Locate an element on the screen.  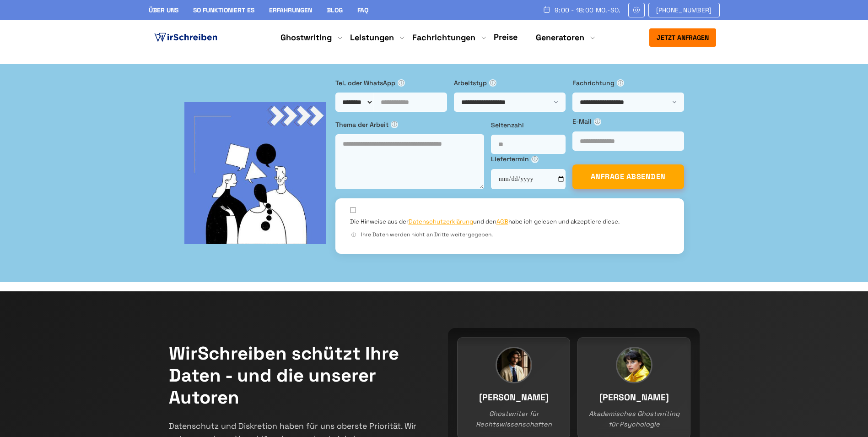
label: E-Mail is located at coordinates (628, 121).